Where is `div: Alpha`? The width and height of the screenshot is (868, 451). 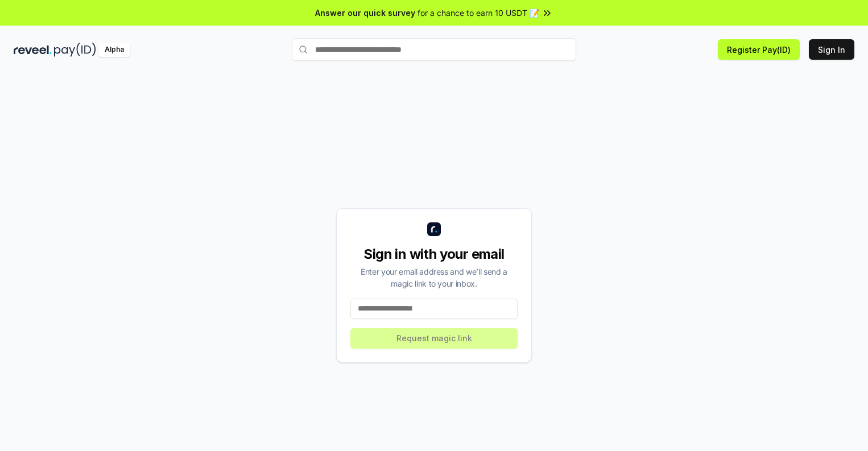
div: Alpha is located at coordinates (114, 49).